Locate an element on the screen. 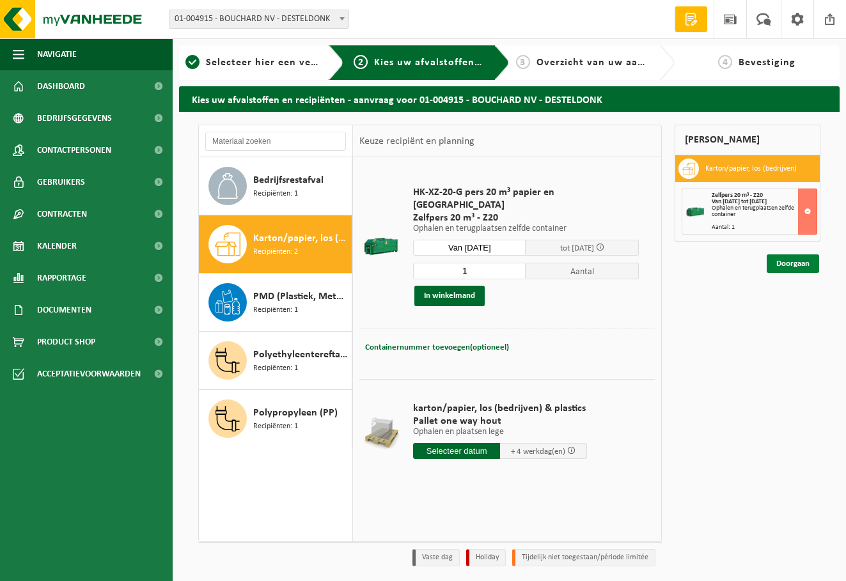 The image size is (846, 581). p: Ophalen en plaatsen lege is located at coordinates (500, 432).